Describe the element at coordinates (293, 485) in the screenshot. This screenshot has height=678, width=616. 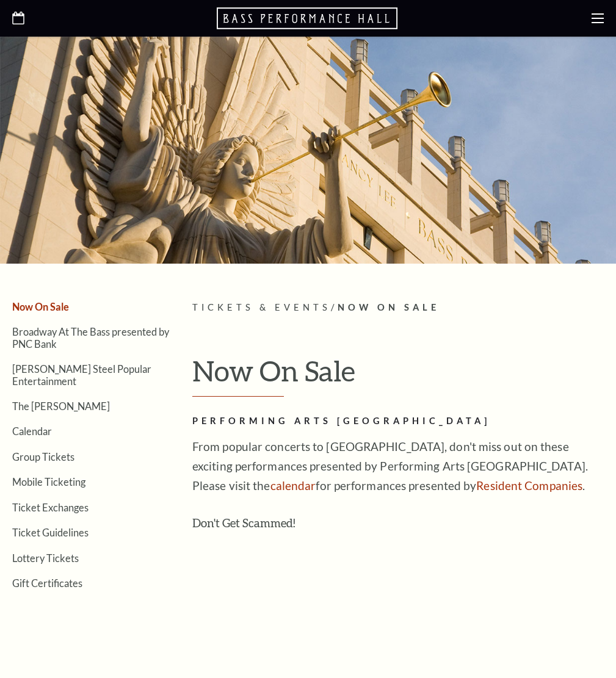
I see `a: calendar` at that location.